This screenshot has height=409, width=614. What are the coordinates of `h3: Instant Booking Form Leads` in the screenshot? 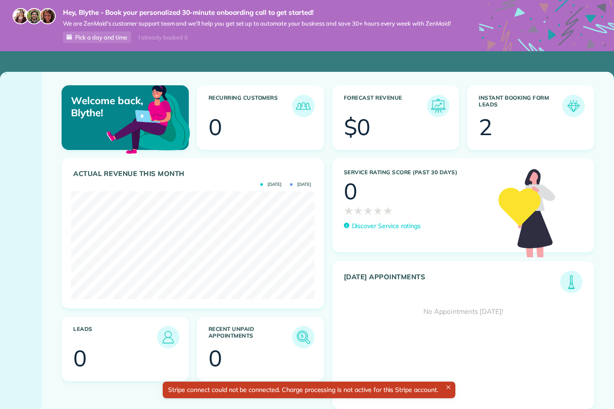 It's located at (520, 106).